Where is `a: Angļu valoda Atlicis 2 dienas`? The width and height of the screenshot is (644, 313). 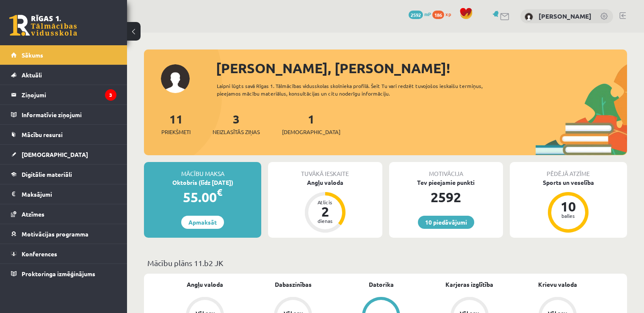 a: Angļu valoda Atlicis 2 dienas is located at coordinates (325, 206).